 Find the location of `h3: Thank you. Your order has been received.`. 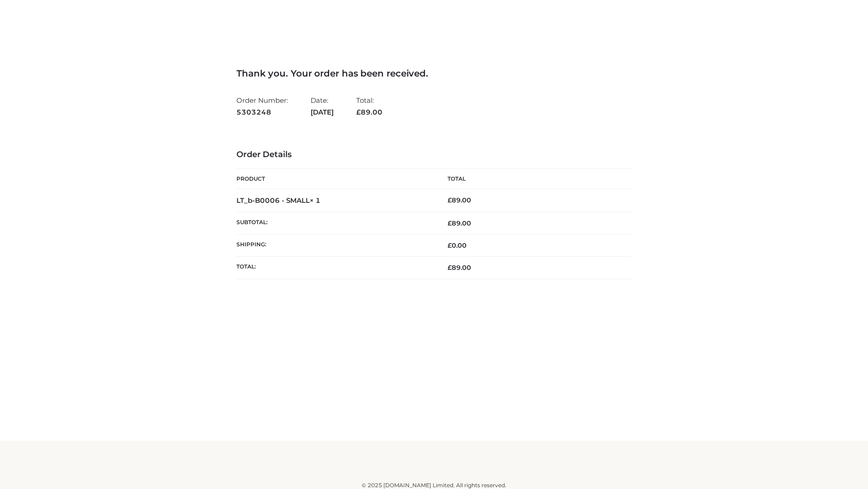

h3: Thank you. Your order has been received. is located at coordinates (434, 73).